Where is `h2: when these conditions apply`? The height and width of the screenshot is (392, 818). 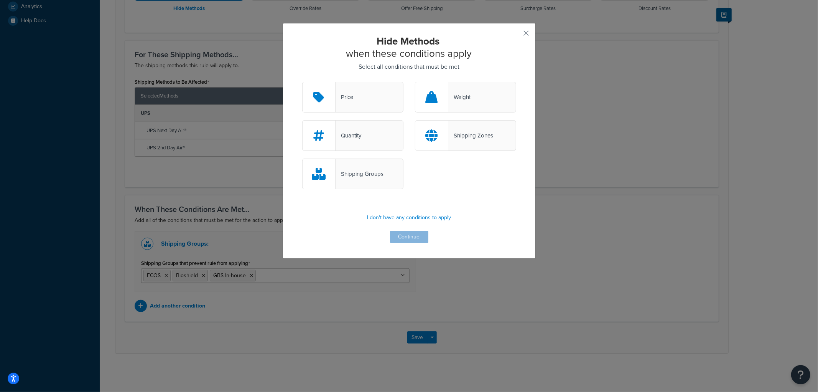
h2: when these conditions apply is located at coordinates (409, 47).